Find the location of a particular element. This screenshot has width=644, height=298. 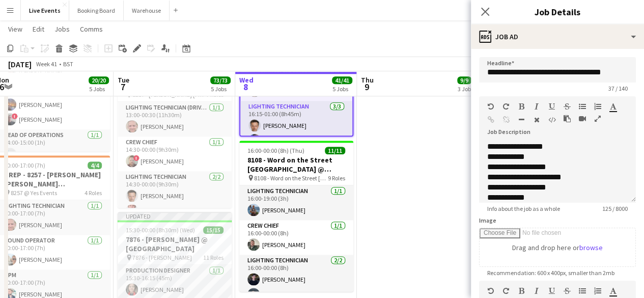

button: Booking Board is located at coordinates (96, 10).